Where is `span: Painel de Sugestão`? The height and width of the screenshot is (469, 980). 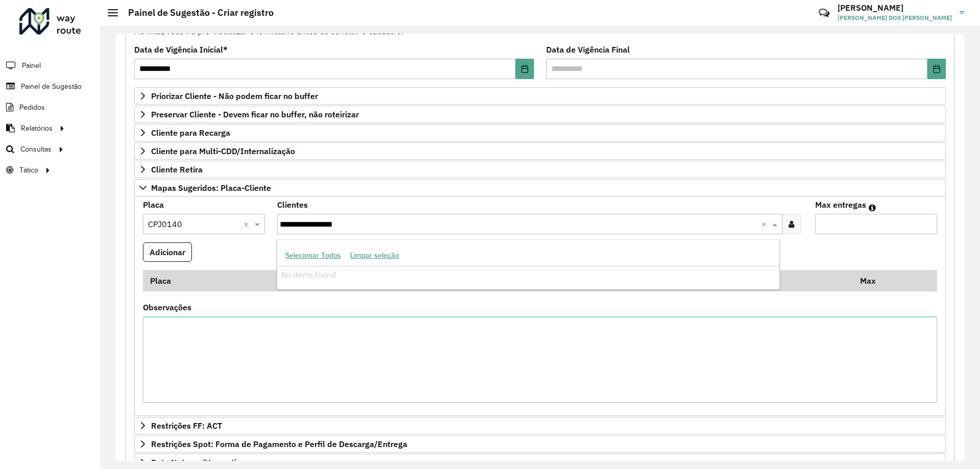
span: Painel de Sugestão is located at coordinates (51, 86).